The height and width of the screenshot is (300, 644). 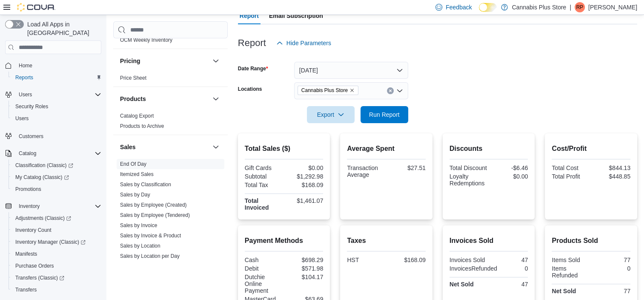 I want to click on span: Price Sheet, so click(x=133, y=78).